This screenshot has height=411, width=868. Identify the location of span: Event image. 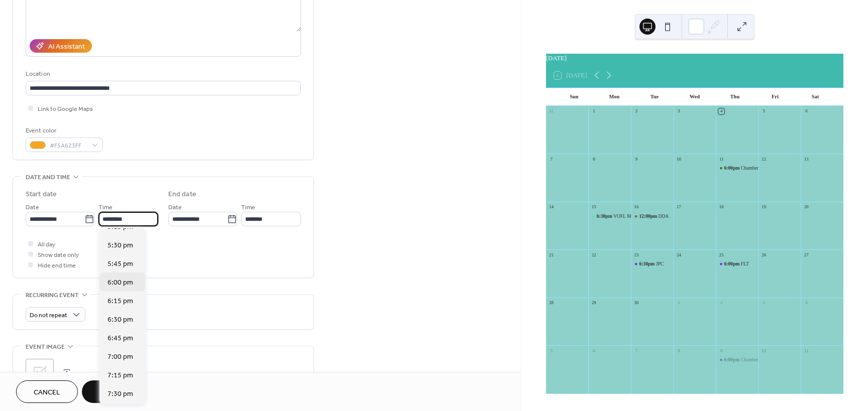
(45, 347).